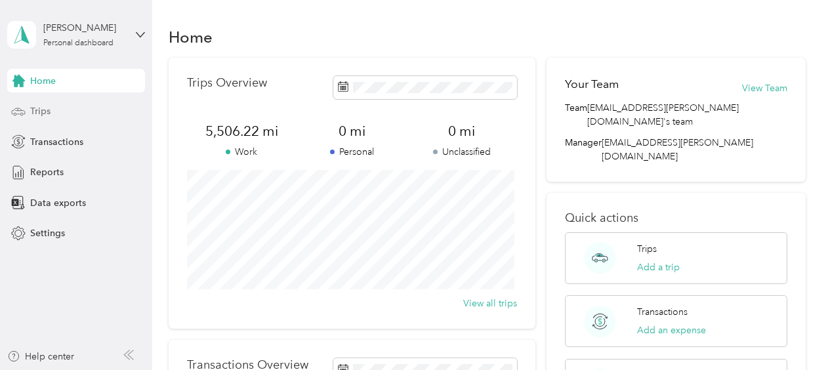 The height and width of the screenshot is (370, 828). What do you see at coordinates (242, 152) in the screenshot?
I see `p: Work` at bounding box center [242, 152].